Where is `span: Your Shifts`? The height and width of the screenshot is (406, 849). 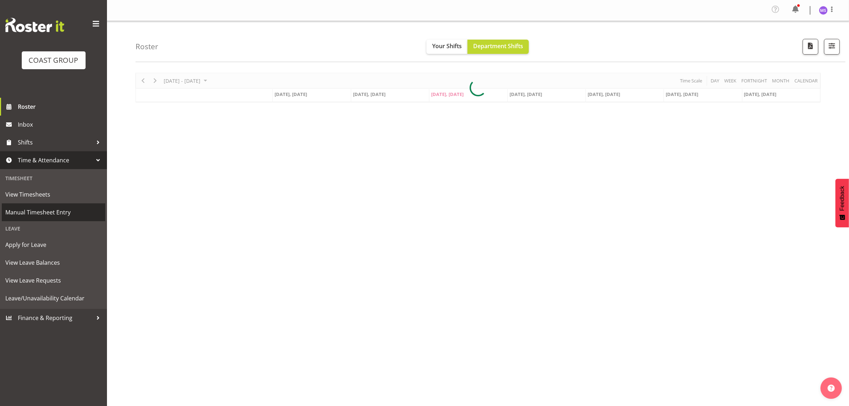 span: Your Shifts is located at coordinates (447, 46).